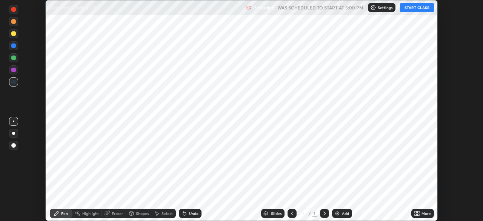 This screenshot has width=483, height=221. Describe the element at coordinates (385, 8) in the screenshot. I see `p: Settings` at that location.